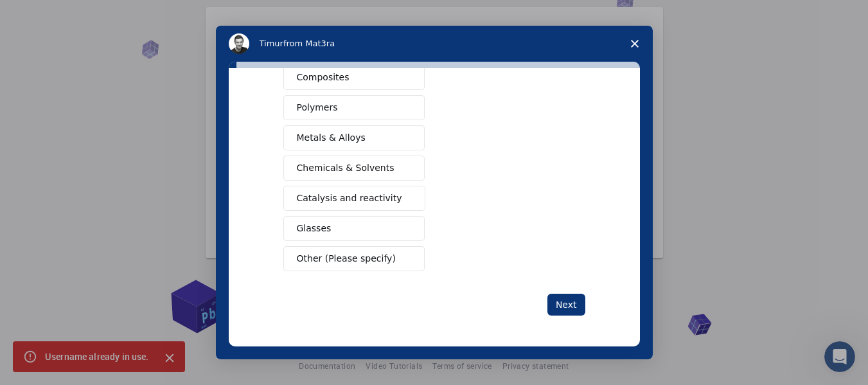  What do you see at coordinates (566, 305) in the screenshot?
I see `button: Next` at bounding box center [566, 305].